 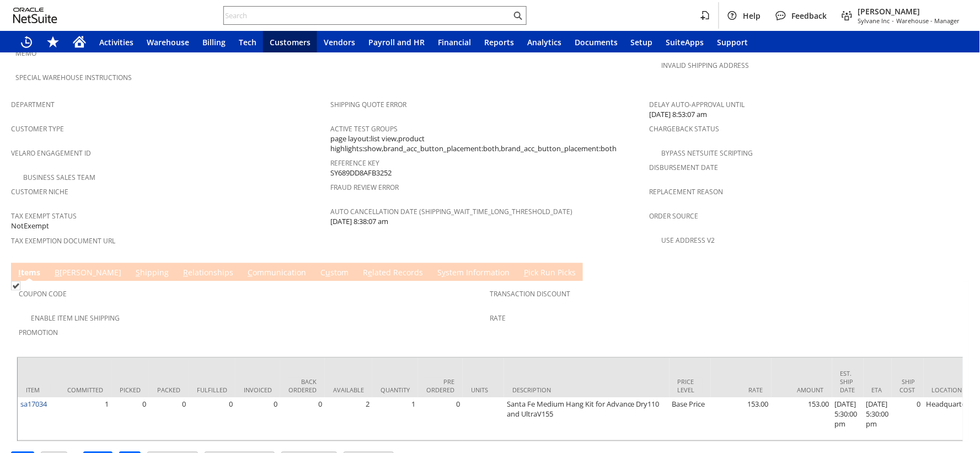 What do you see at coordinates (690, 419) in the screenshot?
I see `td: Base Price` at bounding box center [690, 419].